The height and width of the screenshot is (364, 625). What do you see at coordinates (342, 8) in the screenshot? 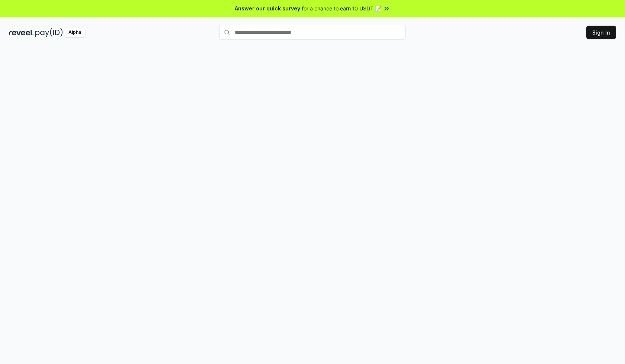
I see `span: for a chance to earn 10 USDT 📝` at bounding box center [342, 8].